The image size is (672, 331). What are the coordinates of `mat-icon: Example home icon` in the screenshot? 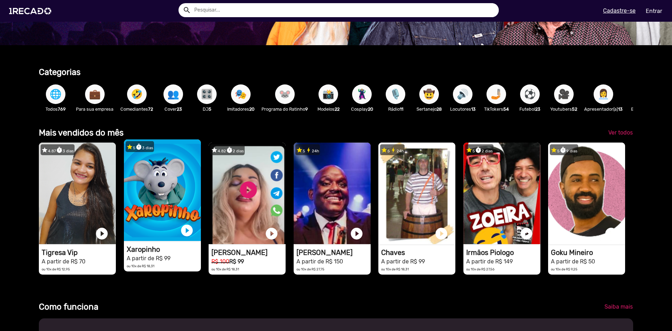 It's located at (187, 10).